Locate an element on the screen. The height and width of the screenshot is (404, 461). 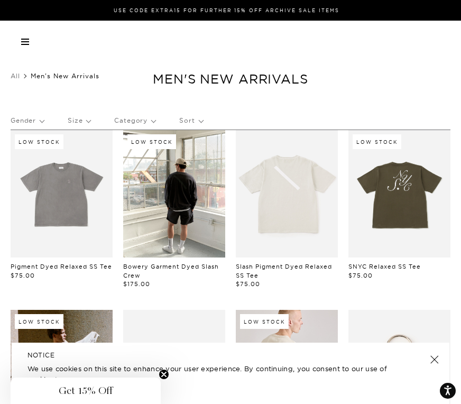
div: Get 15% OffClose teaser is located at coordinates (86, 391).